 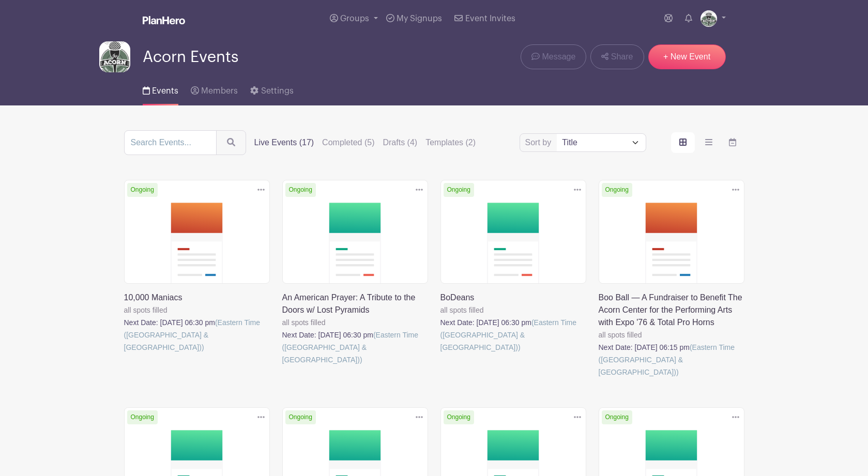 I want to click on span: Acorn Events, so click(x=190, y=57).